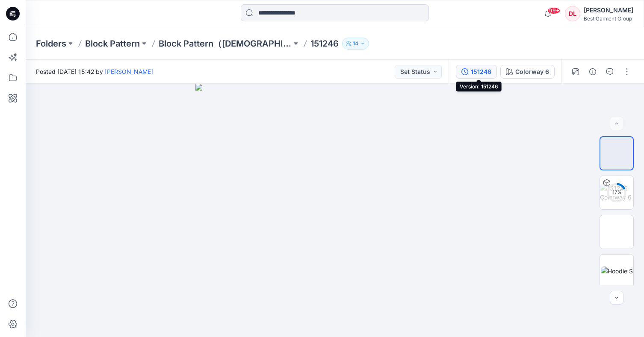  I want to click on p: Folders, so click(51, 43).